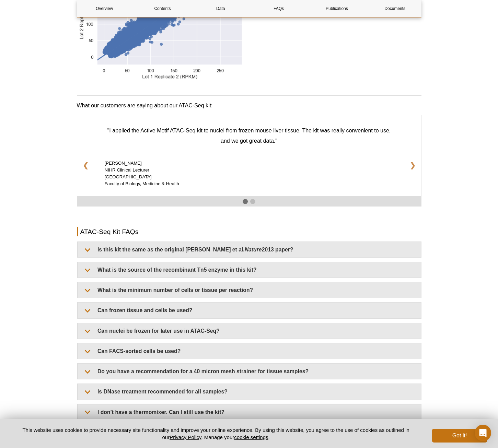 This screenshot has width=498, height=448. What do you see at coordinates (460, 436) in the screenshot?
I see `button: Got it!` at bounding box center [460, 436].